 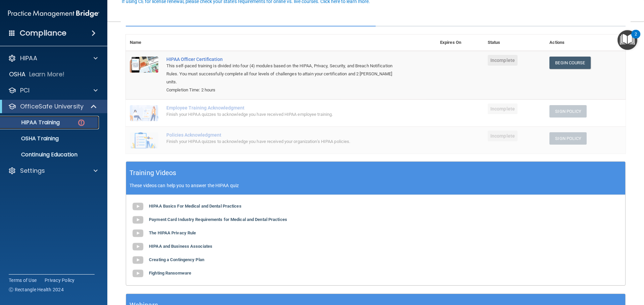 What do you see at coordinates (53, 106) in the screenshot?
I see `a: OfficeSafe University` at bounding box center [53, 106].